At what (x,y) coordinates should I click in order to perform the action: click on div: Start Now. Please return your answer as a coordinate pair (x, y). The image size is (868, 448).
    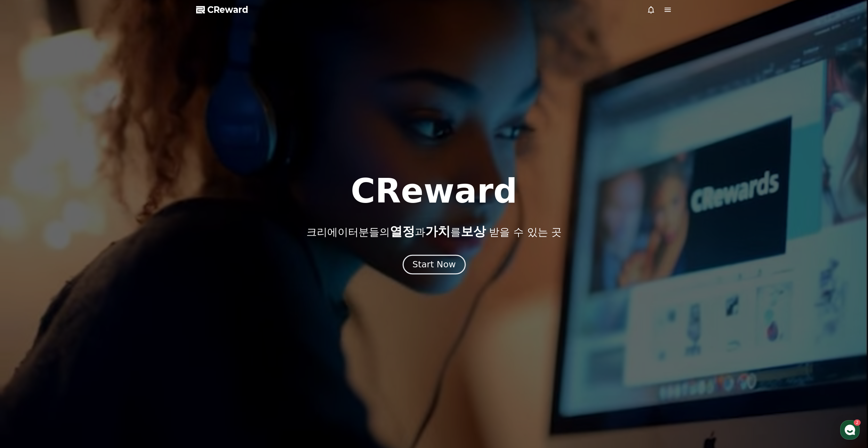
    Looking at the image, I should click on (434, 264).